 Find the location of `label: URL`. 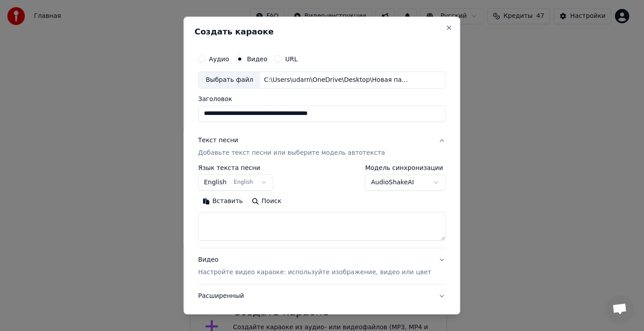

label: URL is located at coordinates (292, 59).